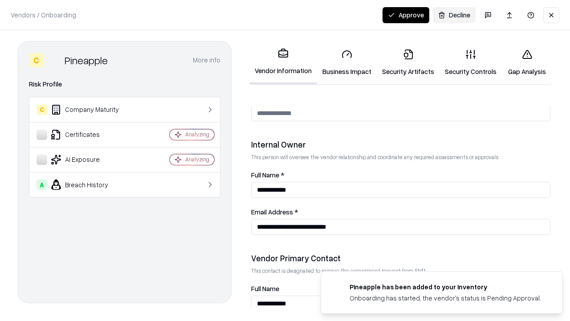 This screenshot has height=321, width=570. What do you see at coordinates (90, 159) in the screenshot?
I see `div: AI Exposure` at bounding box center [90, 159].